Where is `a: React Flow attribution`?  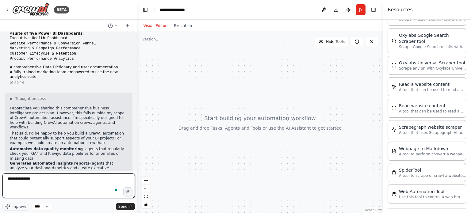
a: React Flow attribution is located at coordinates (374, 210).